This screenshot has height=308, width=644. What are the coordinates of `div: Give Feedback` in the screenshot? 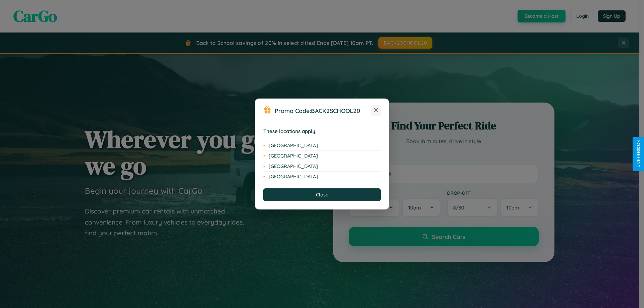 It's located at (638, 154).